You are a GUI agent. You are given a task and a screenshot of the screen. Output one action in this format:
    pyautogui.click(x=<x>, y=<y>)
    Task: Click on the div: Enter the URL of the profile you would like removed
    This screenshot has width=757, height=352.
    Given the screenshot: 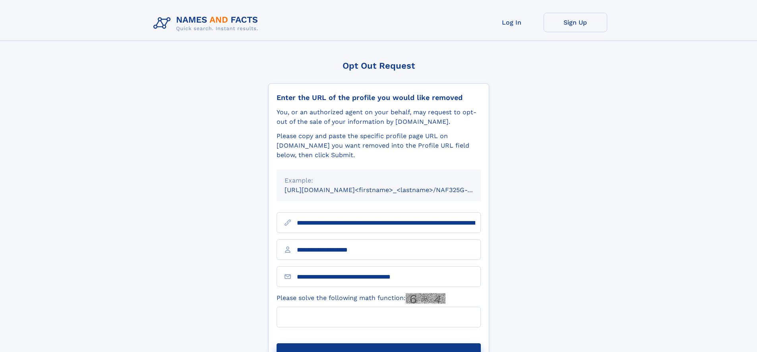 What is the action you would take?
    pyautogui.click(x=378, y=98)
    